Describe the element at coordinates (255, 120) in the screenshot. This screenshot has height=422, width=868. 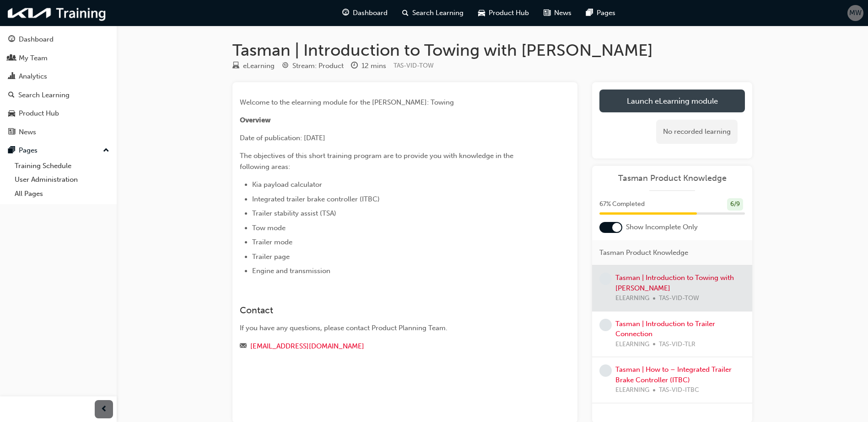
I see `span: Overview` at that location.